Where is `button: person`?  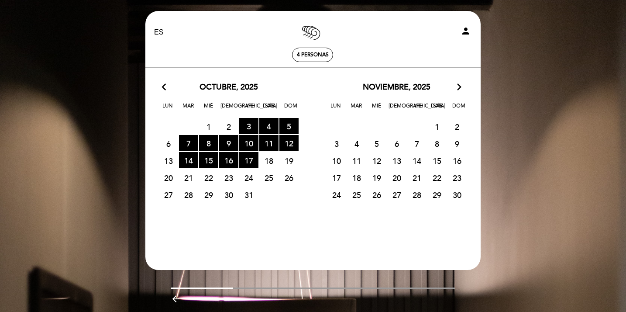 button: person is located at coordinates (466, 32).